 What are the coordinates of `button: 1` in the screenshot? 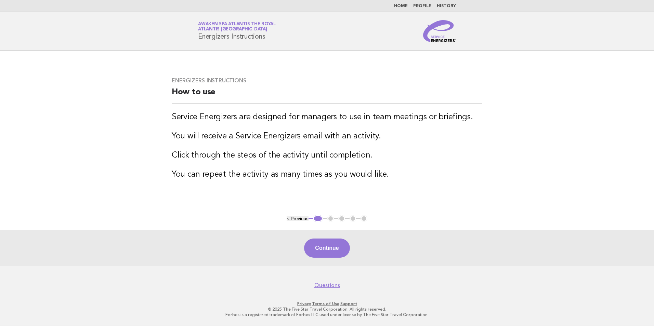 It's located at (318, 219).